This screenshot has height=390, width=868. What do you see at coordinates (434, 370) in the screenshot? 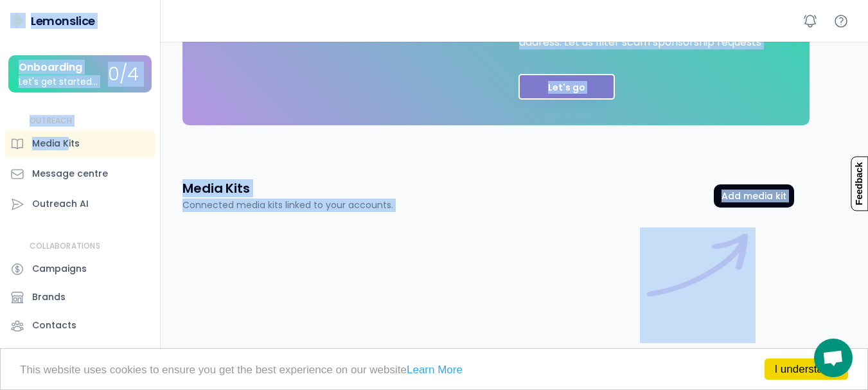
I see `a: Learn More` at bounding box center [434, 370].